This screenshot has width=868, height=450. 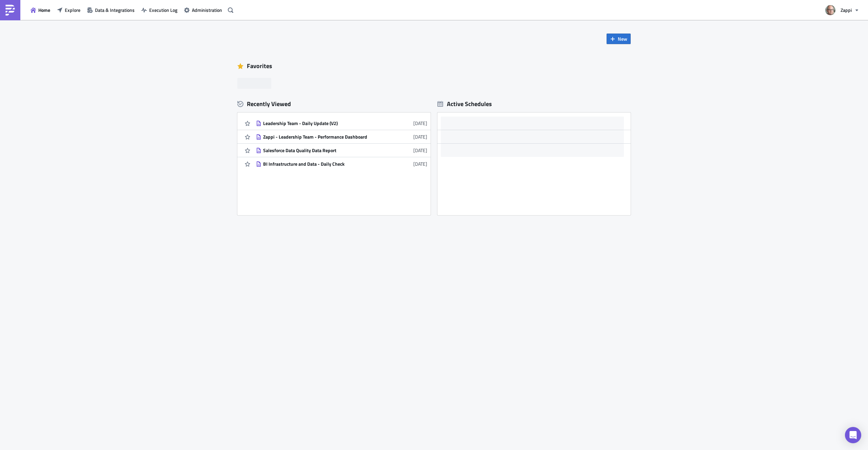 What do you see at coordinates (111, 10) in the screenshot?
I see `button: Data & Integrations` at bounding box center [111, 10].